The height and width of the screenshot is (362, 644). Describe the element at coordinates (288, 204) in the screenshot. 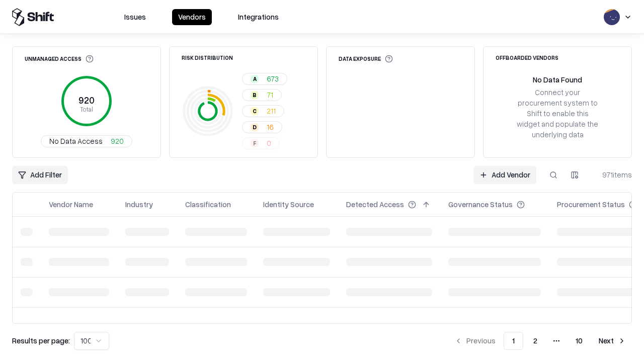

I see `div: Identity Source` at that location.